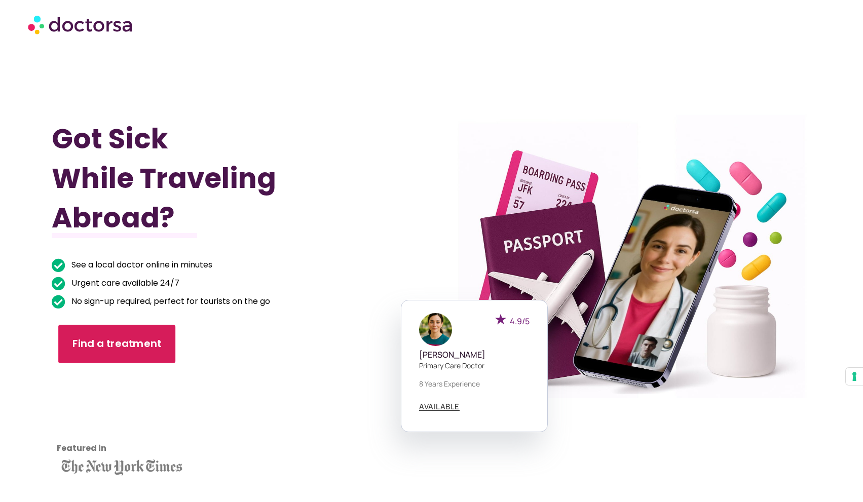 The image size is (863, 502). I want to click on span: Urgent care available 24/7, so click(124, 283).